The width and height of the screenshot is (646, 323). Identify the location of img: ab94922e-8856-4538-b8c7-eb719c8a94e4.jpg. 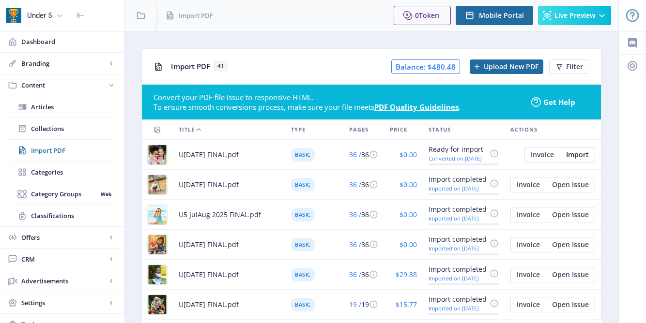
(157, 245).